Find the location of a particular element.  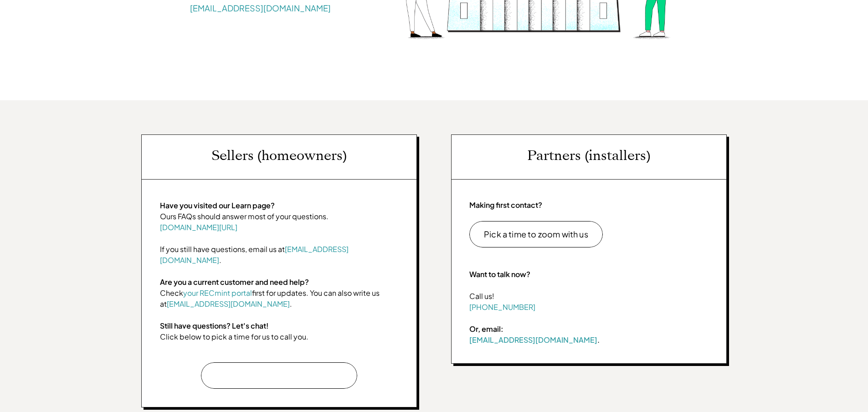

p: Still have questions? Let's chat! is located at coordinates (279, 326).